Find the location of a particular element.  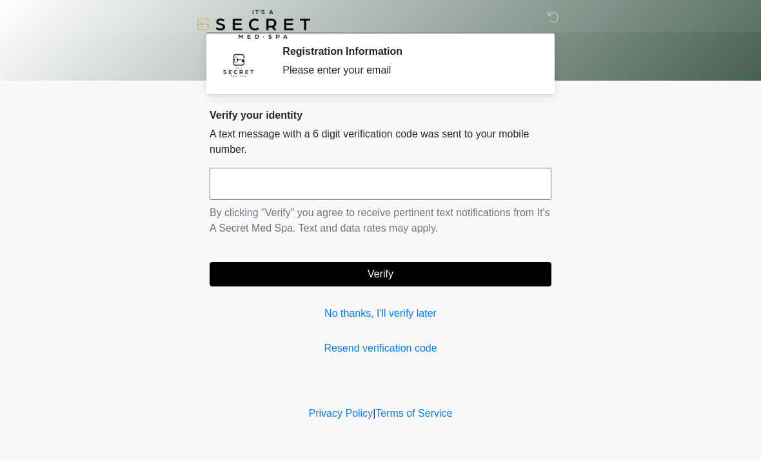

a: Terms of Service is located at coordinates (413, 413).